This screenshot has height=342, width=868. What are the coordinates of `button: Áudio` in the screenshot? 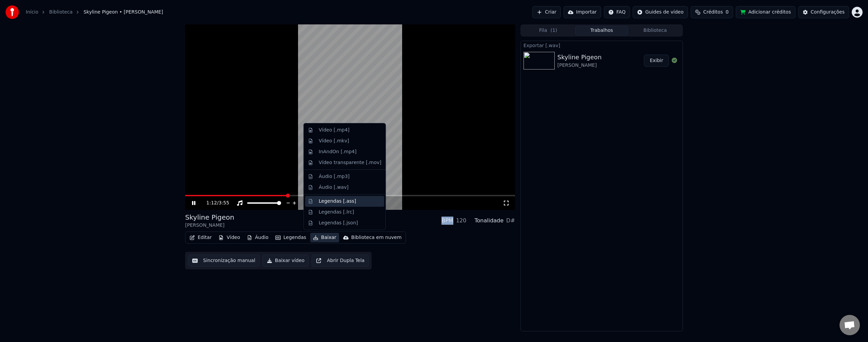 It's located at (258, 238).